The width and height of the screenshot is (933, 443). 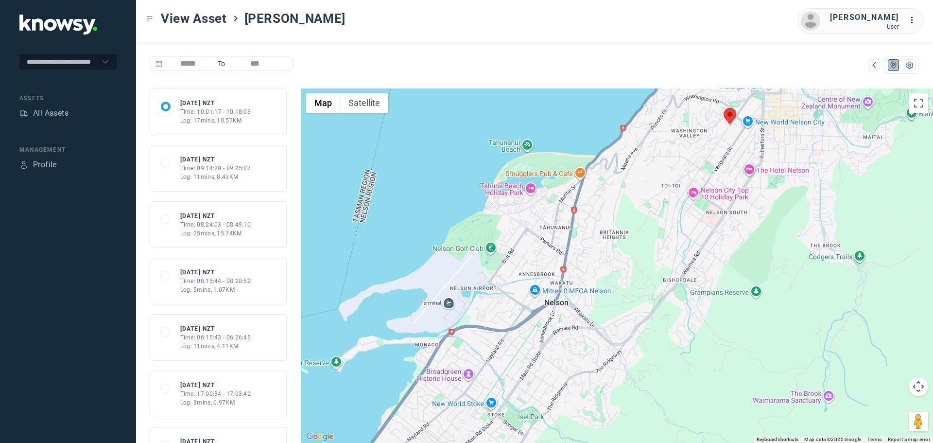 What do you see at coordinates (216, 281) in the screenshot?
I see `div: Time: 08:15:44 - 08:20:52` at bounding box center [216, 281].